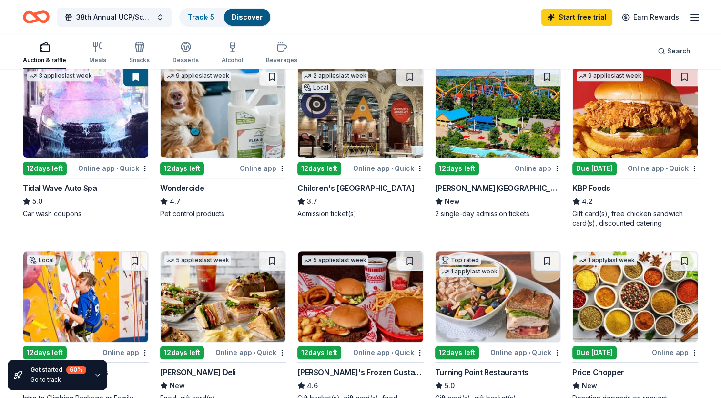 This screenshot has height=398, width=721. What do you see at coordinates (312, 385) in the screenshot?
I see `span: 4.6` at bounding box center [312, 385].